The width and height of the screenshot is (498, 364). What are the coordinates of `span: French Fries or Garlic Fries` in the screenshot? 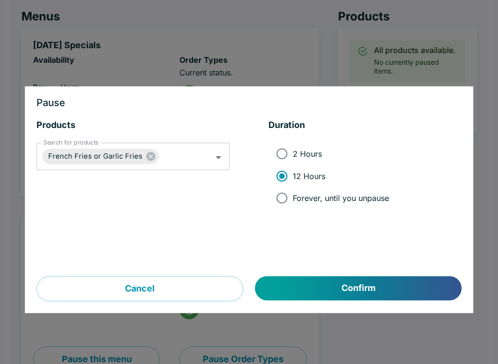 It's located at (95, 156).